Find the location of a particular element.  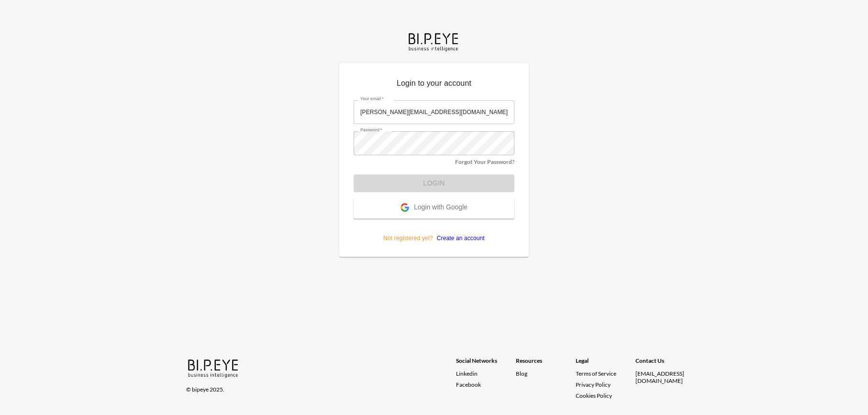

p: Not registered yet? is located at coordinates (434, 230).